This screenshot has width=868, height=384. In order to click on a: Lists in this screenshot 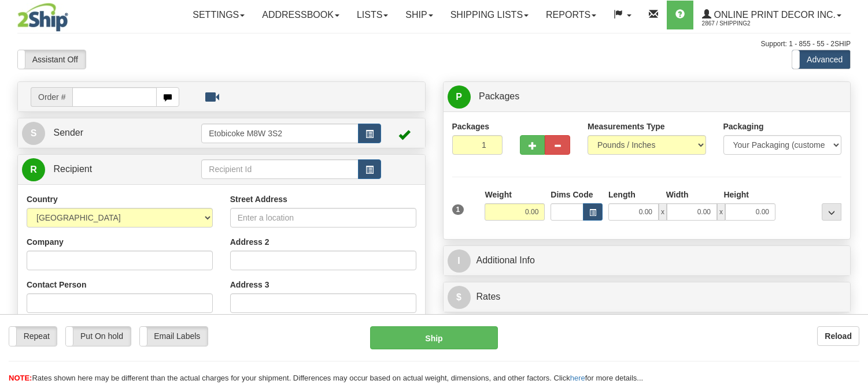, I will do `click(372, 15)`.